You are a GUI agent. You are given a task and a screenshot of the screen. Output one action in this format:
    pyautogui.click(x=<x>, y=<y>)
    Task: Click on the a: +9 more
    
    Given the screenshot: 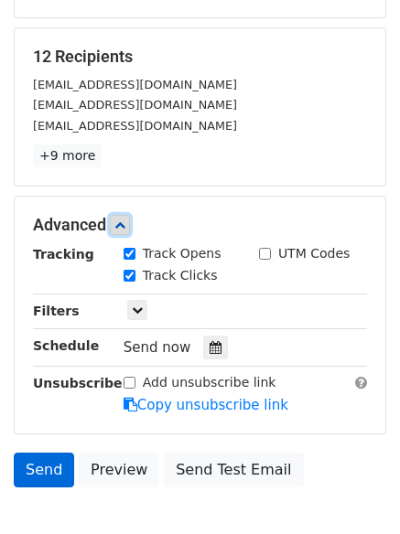 What is the action you would take?
    pyautogui.click(x=67, y=155)
    